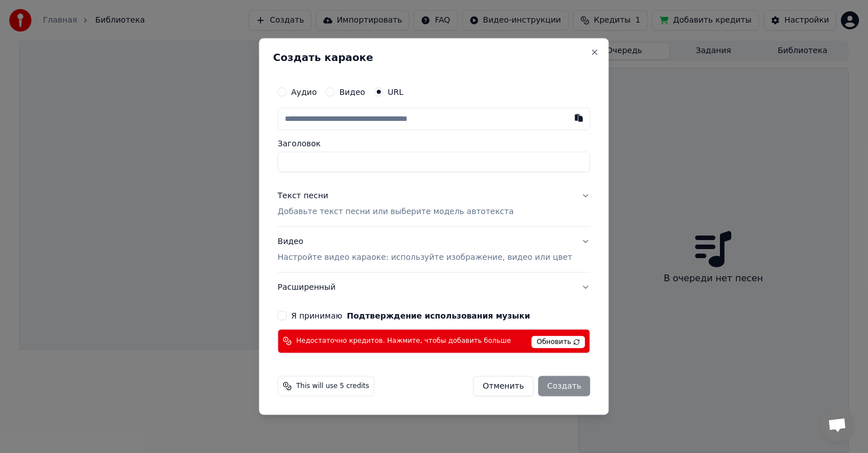 This screenshot has height=453, width=868. I want to click on span: Недостаточно кредитов. Нажмите, чтобы добавить больше, so click(403, 341).